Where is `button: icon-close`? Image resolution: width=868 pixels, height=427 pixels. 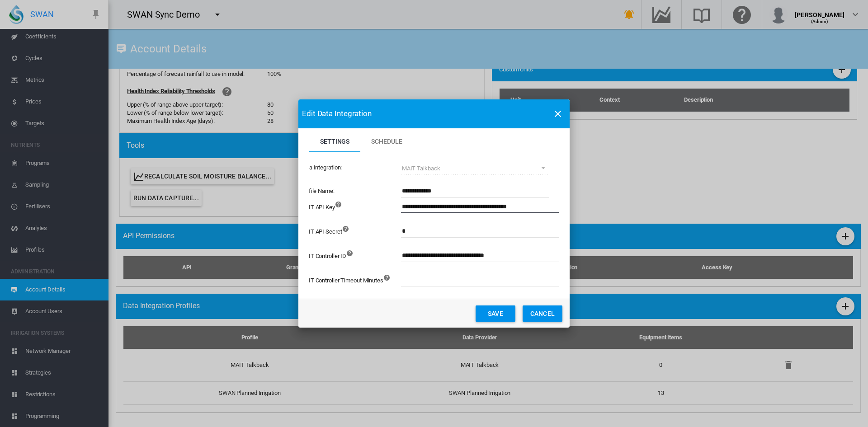
button: icon-close is located at coordinates (558, 114).